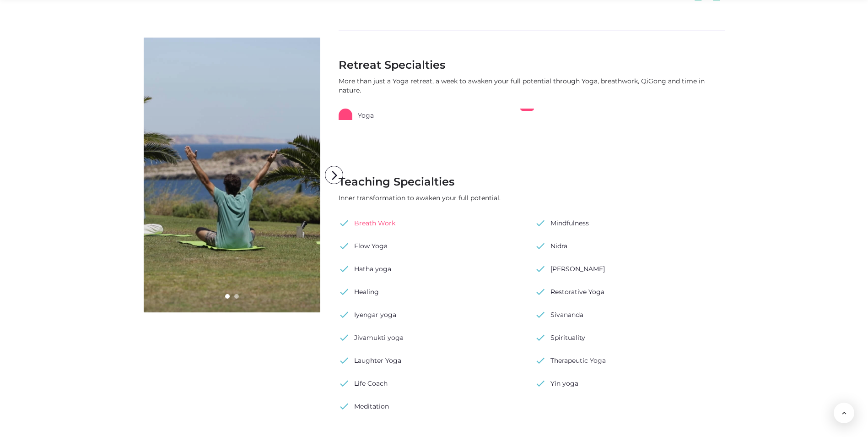 This screenshot has width=868, height=437. Describe the element at coordinates (570, 292) in the screenshot. I see `a: check Restorative Yoga` at that location.